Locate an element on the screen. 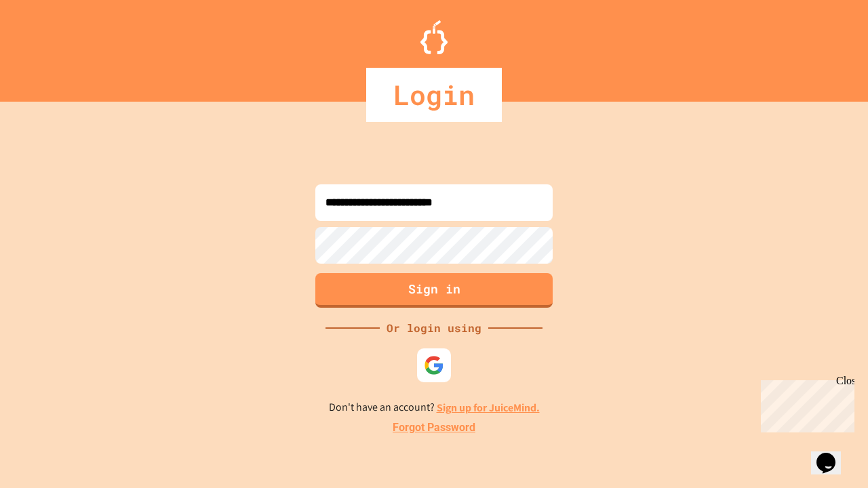  div: Chat with us now!Close is located at coordinates (50, 45).